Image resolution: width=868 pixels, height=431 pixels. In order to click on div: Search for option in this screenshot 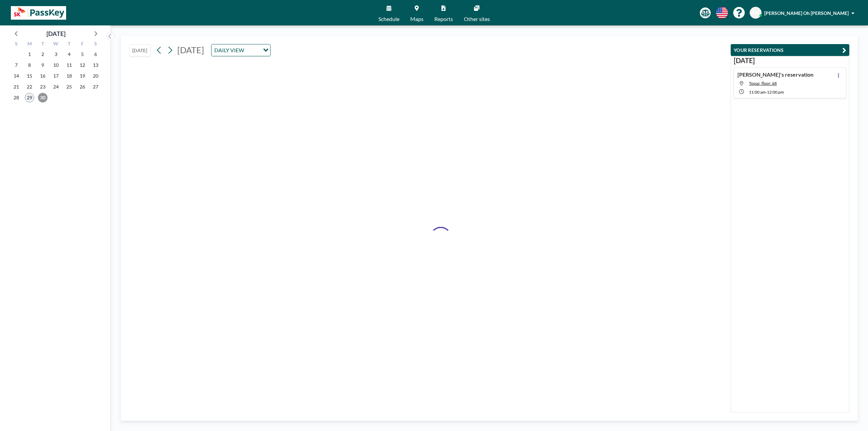, I will do `click(240, 50)`.